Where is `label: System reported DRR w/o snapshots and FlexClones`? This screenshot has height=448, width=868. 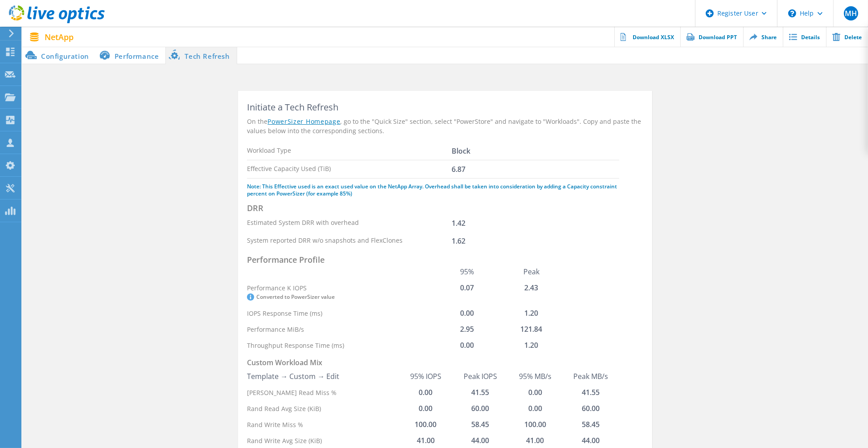 label: System reported DRR w/o snapshots and FlexClones is located at coordinates (325, 240).